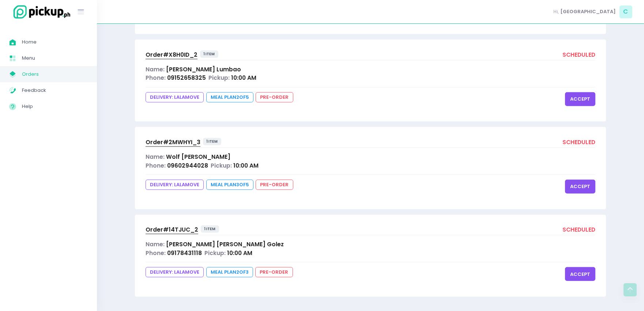 This screenshot has width=644, height=311. Describe the element at coordinates (187, 165) in the screenshot. I see `span: 09602944028` at that location.